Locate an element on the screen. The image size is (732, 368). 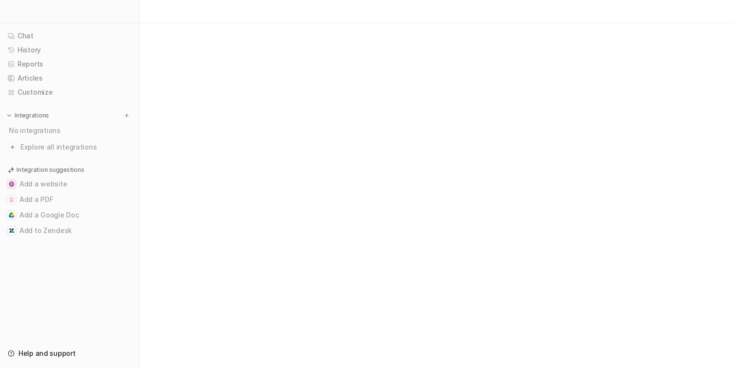
div: No integrations is located at coordinates (70, 130).